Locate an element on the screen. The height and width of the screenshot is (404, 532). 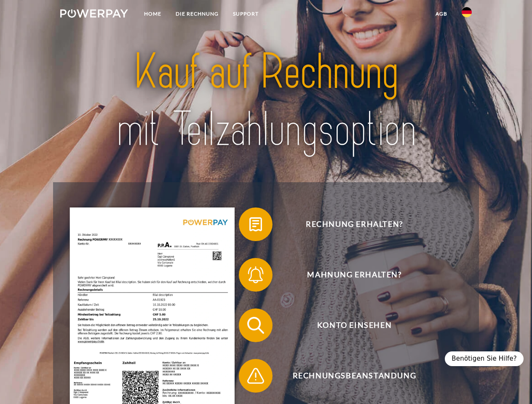
button: Mahnung erhalten? is located at coordinates (348, 275).